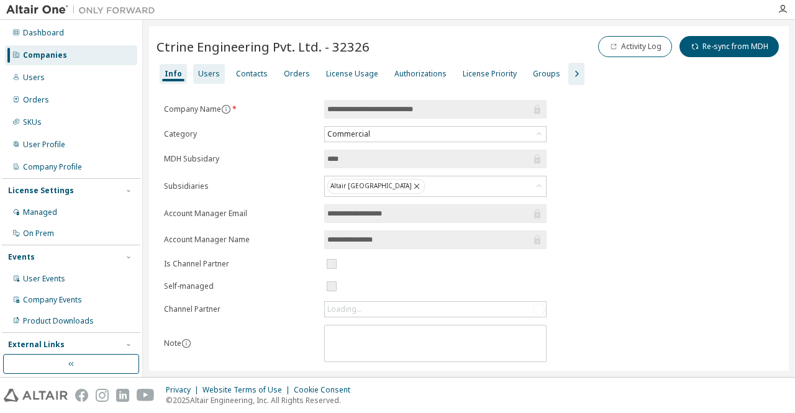  What do you see at coordinates (240, 186) in the screenshot?
I see `label: Subsidiaries` at bounding box center [240, 186].